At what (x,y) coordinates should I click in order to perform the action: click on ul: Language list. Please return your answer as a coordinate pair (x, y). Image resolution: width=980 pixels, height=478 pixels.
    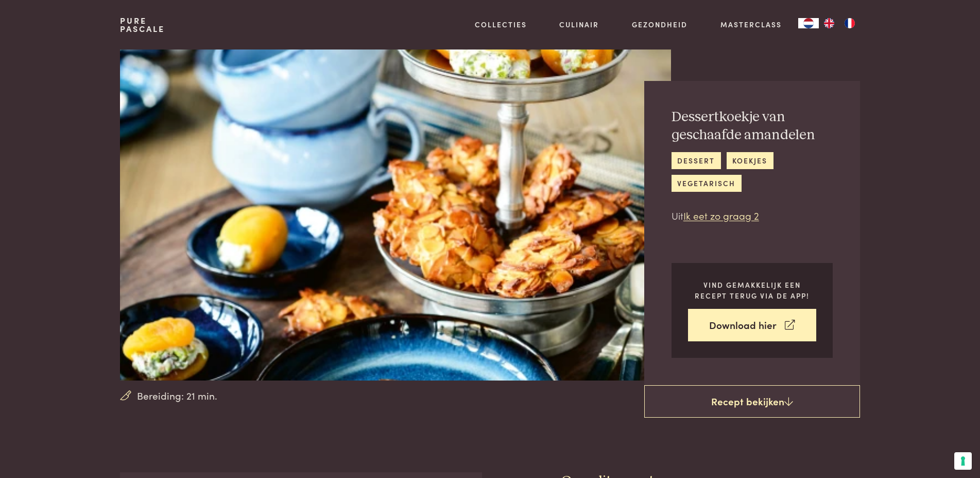
    Looking at the image, I should click on (839, 23).